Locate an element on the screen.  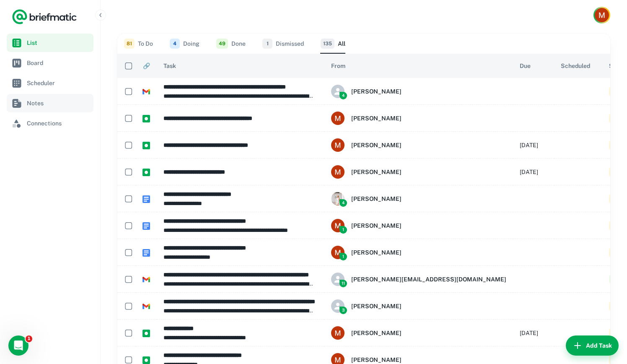
span: 81 is located at coordinates (129, 44).